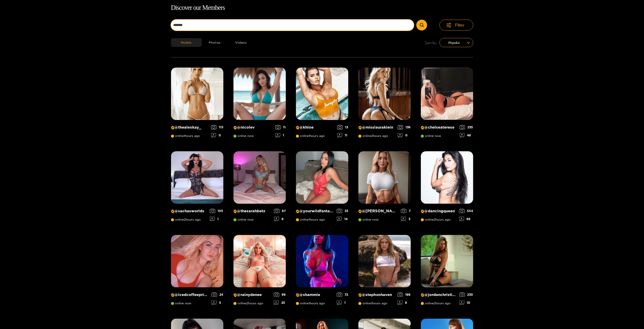 The image size is (644, 329). I want to click on div: 554, so click(466, 211).